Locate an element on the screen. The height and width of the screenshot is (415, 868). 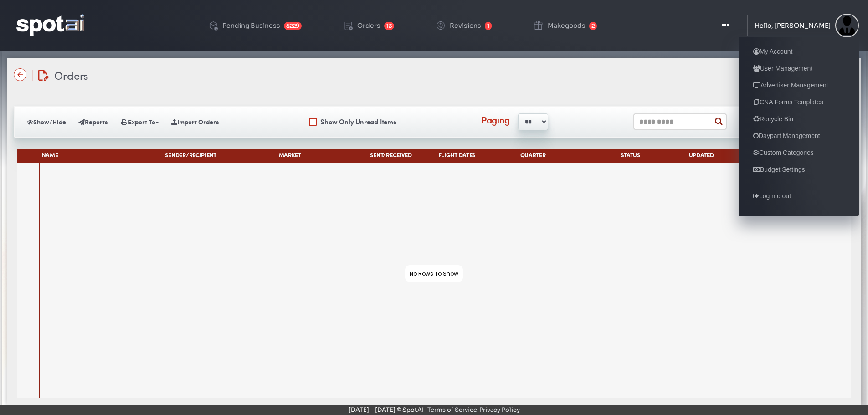
span: Flight Dates is located at coordinates (457, 155).